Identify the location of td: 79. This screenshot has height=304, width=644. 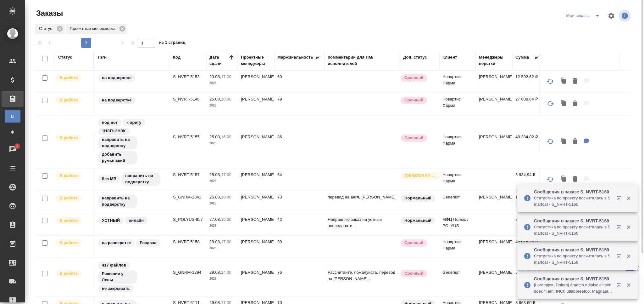
(299, 104).